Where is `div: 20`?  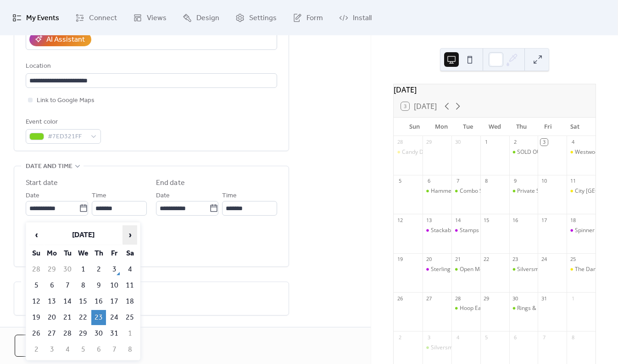 div: 20 is located at coordinates (428, 260).